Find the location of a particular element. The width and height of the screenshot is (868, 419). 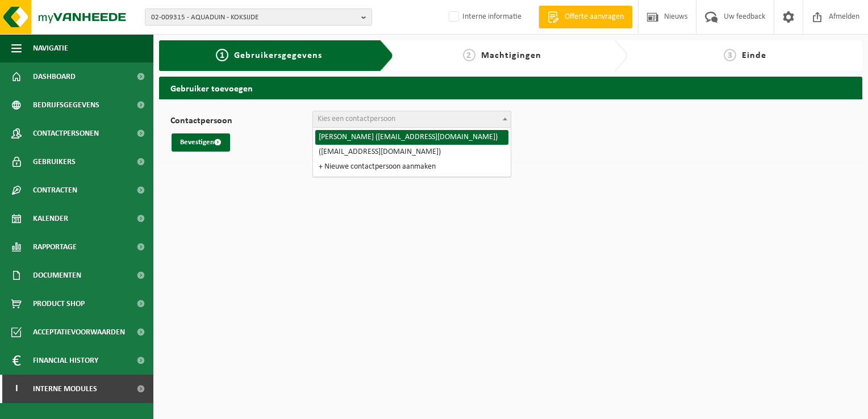

span: Acceptatievoorwaarden is located at coordinates (79, 332).